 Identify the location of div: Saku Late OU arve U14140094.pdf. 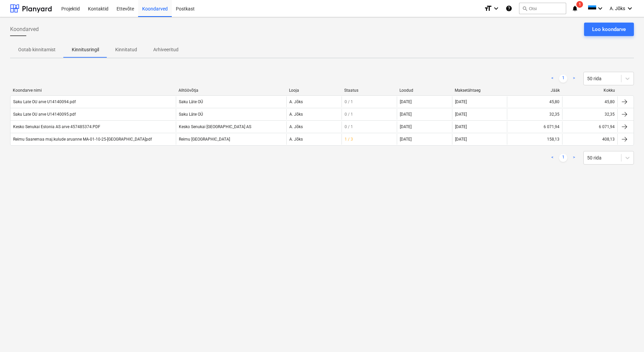
(45, 102).